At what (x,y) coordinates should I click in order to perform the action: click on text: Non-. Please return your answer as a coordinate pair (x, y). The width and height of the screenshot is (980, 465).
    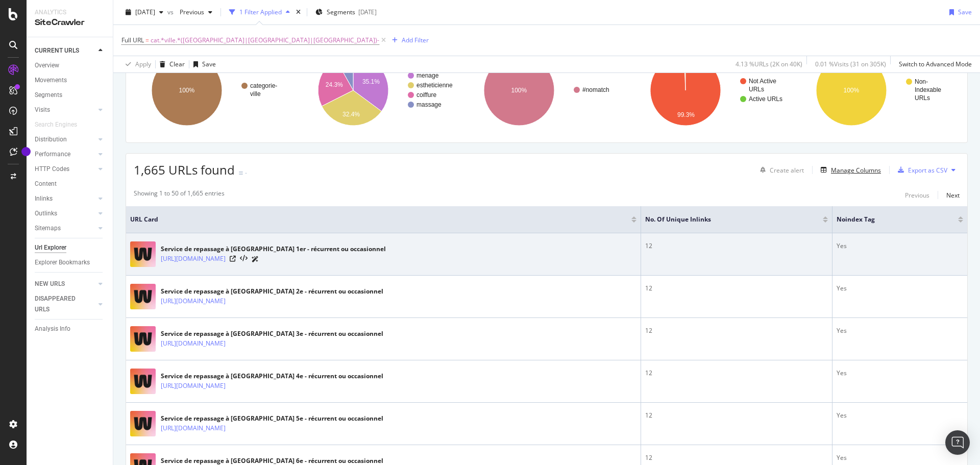
    Looking at the image, I should click on (921, 82).